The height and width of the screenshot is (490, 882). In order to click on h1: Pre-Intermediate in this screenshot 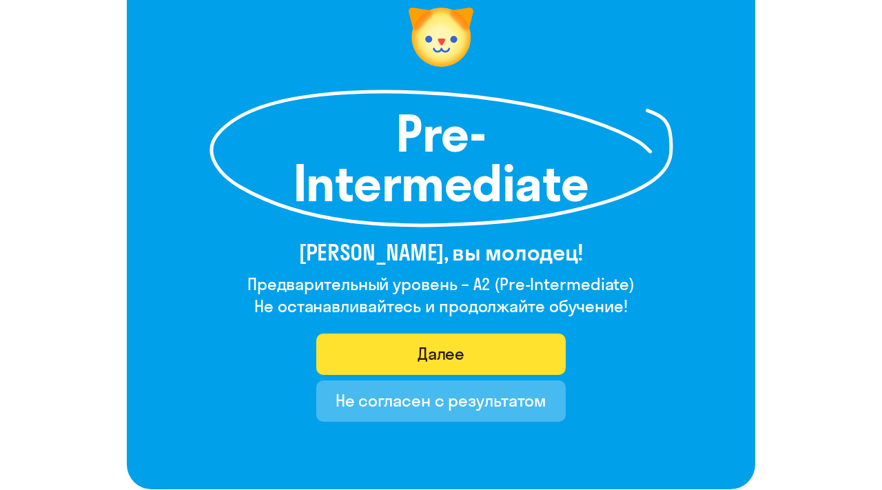, I will do `click(441, 158)`.